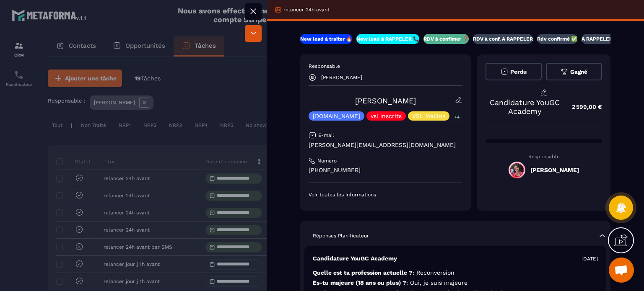  What do you see at coordinates (433, 273) in the screenshot?
I see `span: : Reconversion` at bounding box center [433, 273].